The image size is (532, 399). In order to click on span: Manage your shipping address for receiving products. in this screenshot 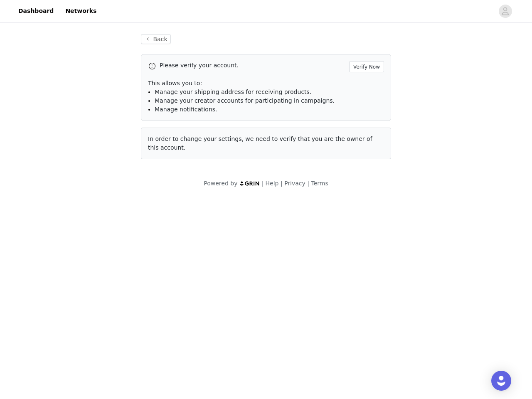, I will do `click(233, 92)`.